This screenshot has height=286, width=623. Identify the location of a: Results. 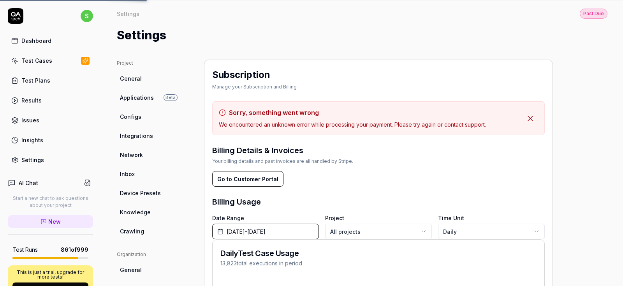
(50, 100).